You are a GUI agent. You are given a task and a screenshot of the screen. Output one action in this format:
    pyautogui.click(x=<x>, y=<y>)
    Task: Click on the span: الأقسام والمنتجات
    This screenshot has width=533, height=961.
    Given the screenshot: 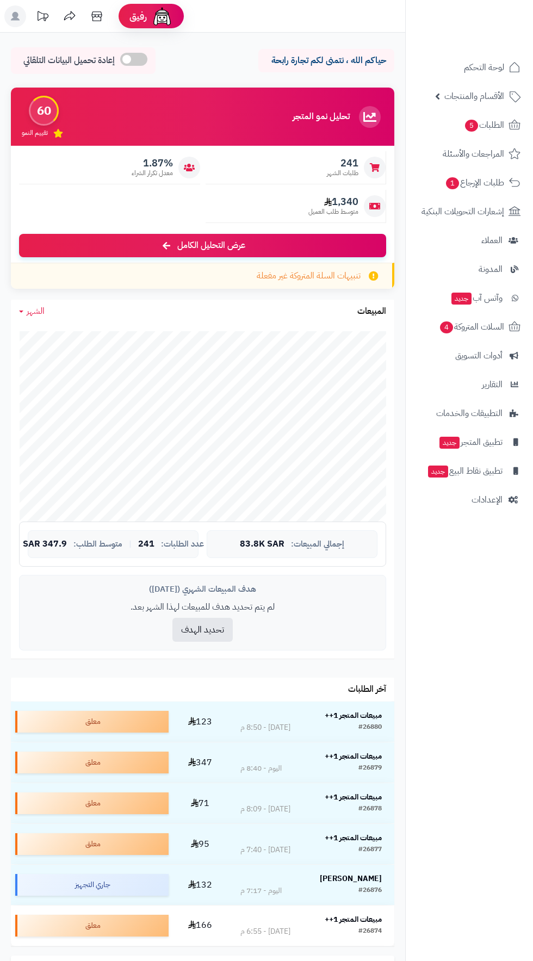 What is the action you would take?
    pyautogui.click(x=474, y=96)
    